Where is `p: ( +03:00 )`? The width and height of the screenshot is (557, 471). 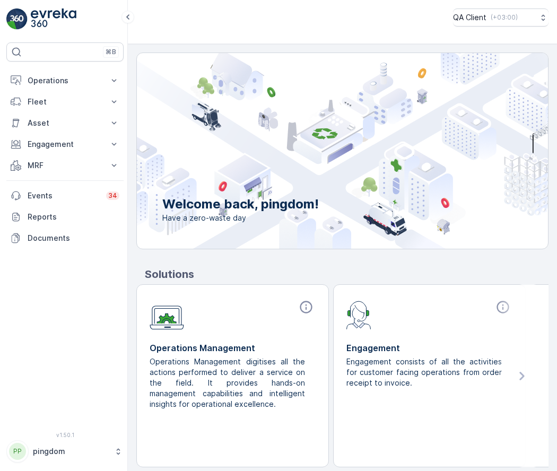
p: ( +03:00 ) is located at coordinates (504, 18).